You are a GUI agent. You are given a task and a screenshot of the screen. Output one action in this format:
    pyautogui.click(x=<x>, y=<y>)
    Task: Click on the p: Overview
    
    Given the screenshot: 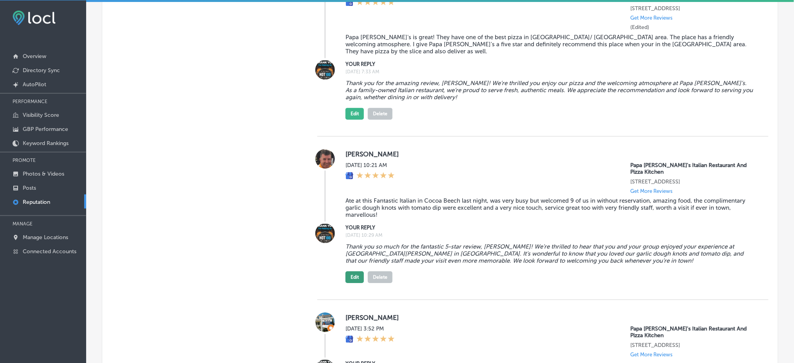 What is the action you would take?
    pyautogui.click(x=34, y=56)
    